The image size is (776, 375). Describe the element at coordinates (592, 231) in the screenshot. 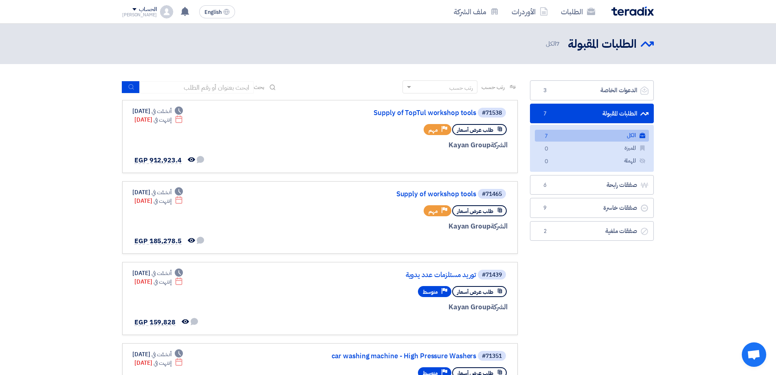

I see `a: صفقات ملغية2` at that location.